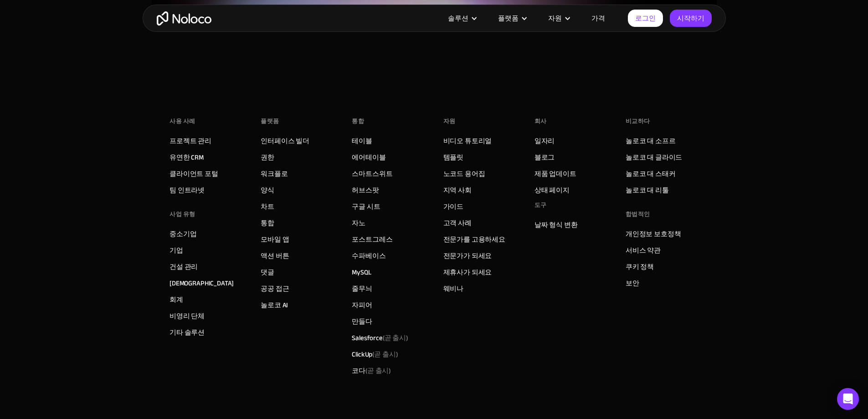  What do you see at coordinates (362, 288) in the screenshot?
I see `font: 줄무늬` at bounding box center [362, 288].